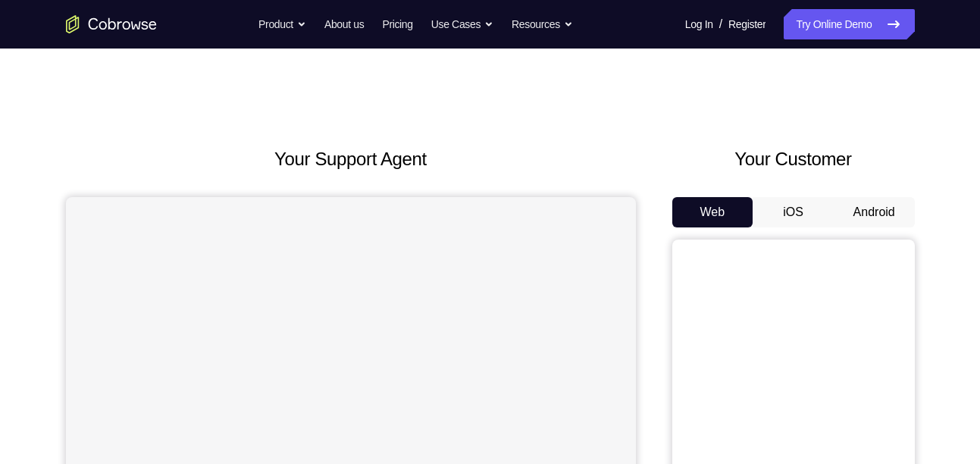 The height and width of the screenshot is (464, 980). What do you see at coordinates (793, 159) in the screenshot?
I see `h2: Your Customer` at bounding box center [793, 159].